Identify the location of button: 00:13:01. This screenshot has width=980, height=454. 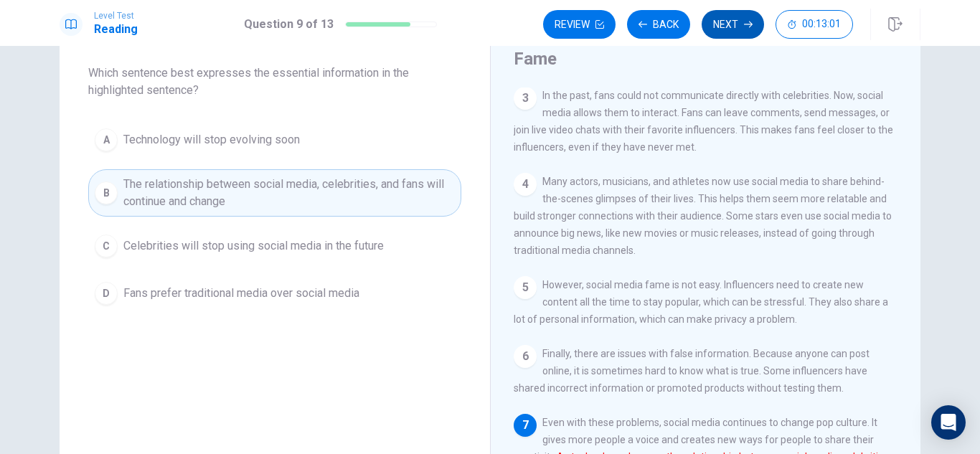
(814, 24).